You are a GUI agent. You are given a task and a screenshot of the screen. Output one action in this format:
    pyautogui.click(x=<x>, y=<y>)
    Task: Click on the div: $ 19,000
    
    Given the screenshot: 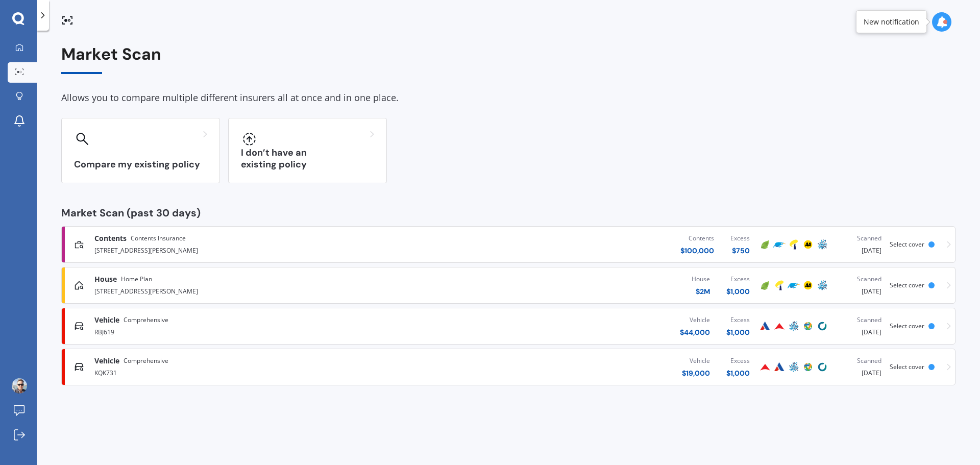 What is the action you would take?
    pyautogui.click(x=696, y=373)
    